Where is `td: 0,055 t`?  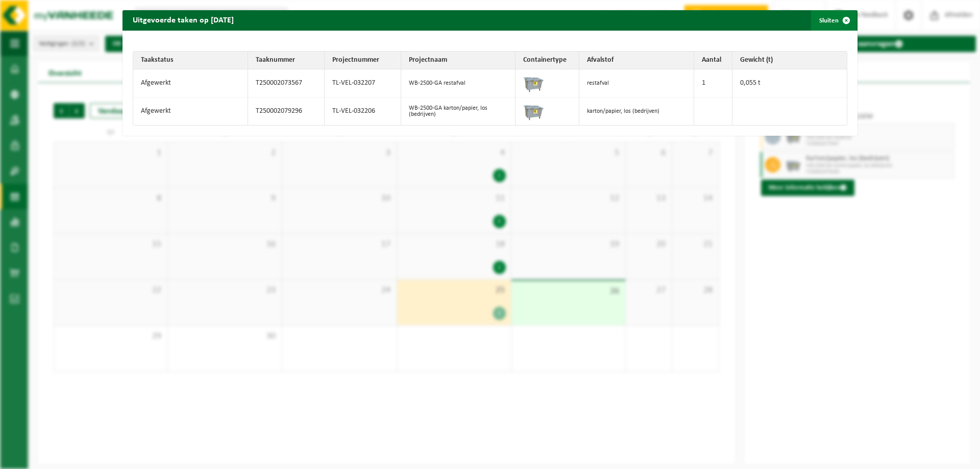
td: 0,055 t is located at coordinates (789, 83).